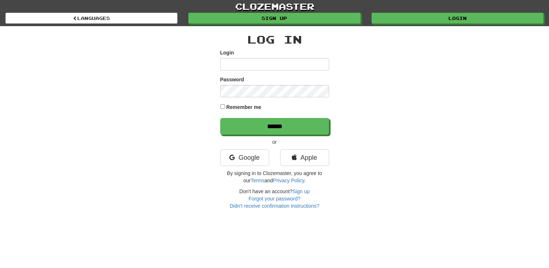 The image size is (549, 268). Describe the element at coordinates (274, 198) in the screenshot. I see `a: Forgot your password?` at that location.